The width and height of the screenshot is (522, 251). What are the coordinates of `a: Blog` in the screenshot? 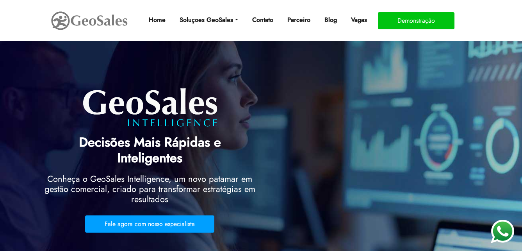 It's located at (331, 20).